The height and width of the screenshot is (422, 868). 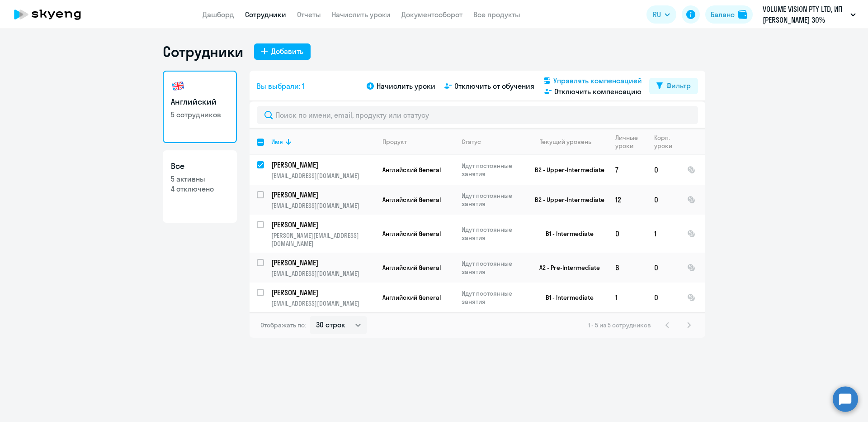 What do you see at coordinates (203, 52) in the screenshot?
I see `h1: Сотрудники` at bounding box center [203, 52].